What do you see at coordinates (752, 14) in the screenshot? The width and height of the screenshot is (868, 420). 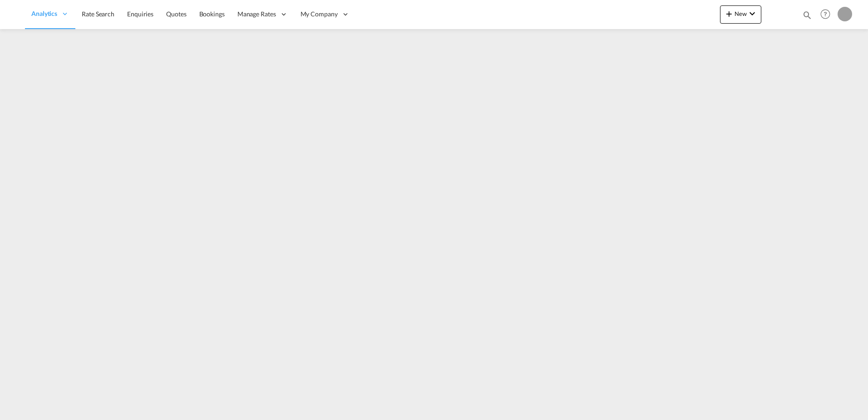 I see `md-icon: icon-chevron-down` at bounding box center [752, 14].